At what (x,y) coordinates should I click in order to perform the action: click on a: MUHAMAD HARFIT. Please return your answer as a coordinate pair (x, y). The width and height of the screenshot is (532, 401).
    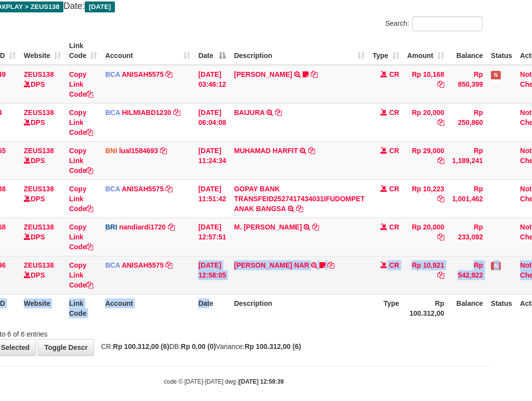
    Looking at the image, I should click on (266, 151).